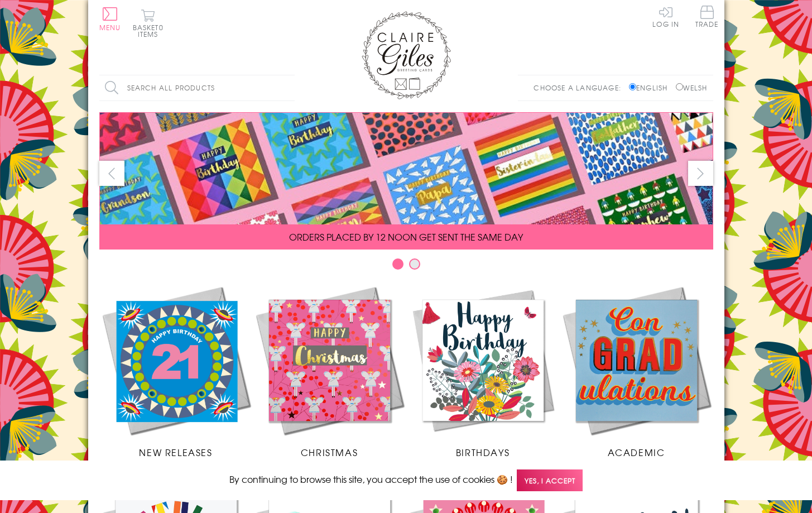  Describe the element at coordinates (701, 173) in the screenshot. I see `button: next` at that location.